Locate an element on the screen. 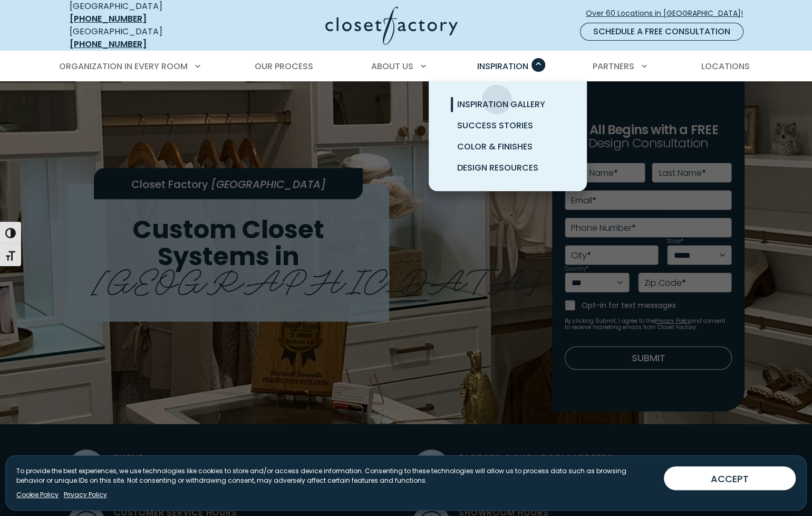 The height and width of the screenshot is (516, 812). span: Organization in Every Room is located at coordinates (123, 66).